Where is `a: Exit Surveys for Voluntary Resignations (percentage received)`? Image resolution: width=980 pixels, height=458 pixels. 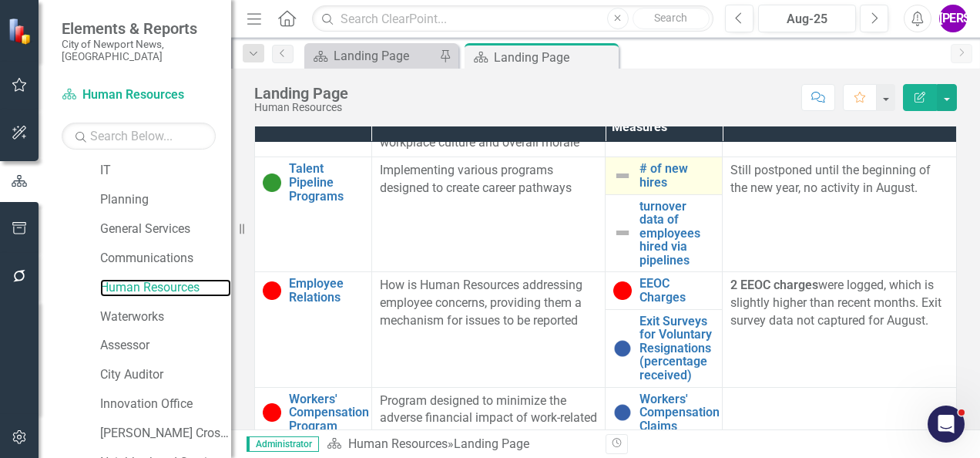 a: Exit Surveys for Voluntary Resignations (percentage received) is located at coordinates (676, 349).